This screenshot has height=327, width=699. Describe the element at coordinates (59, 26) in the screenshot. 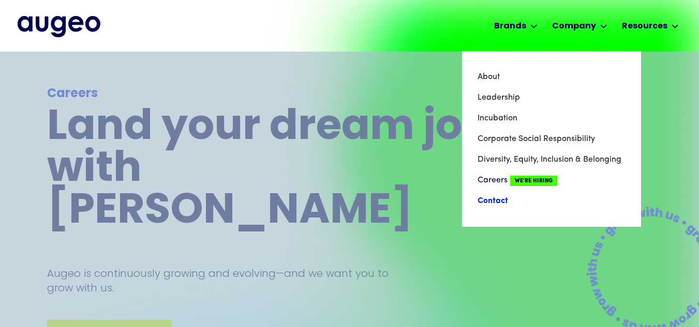

I see `img: Augeo's full logo in midnight blue.` at that location.